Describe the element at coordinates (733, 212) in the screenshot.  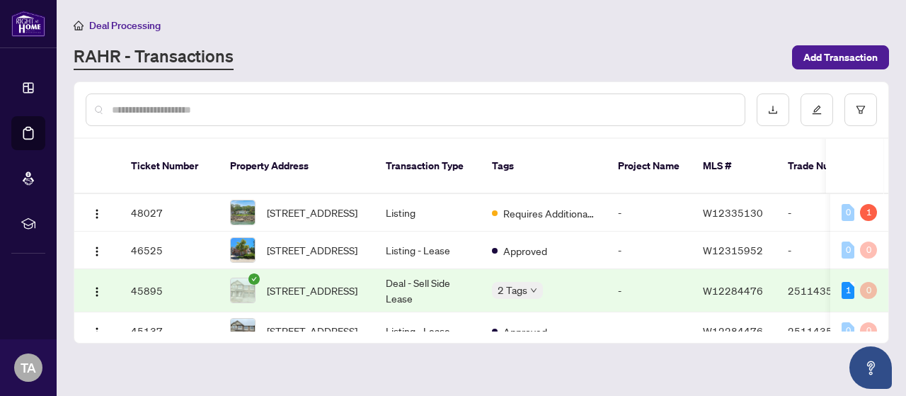
I see `span: W12335130` at that location.